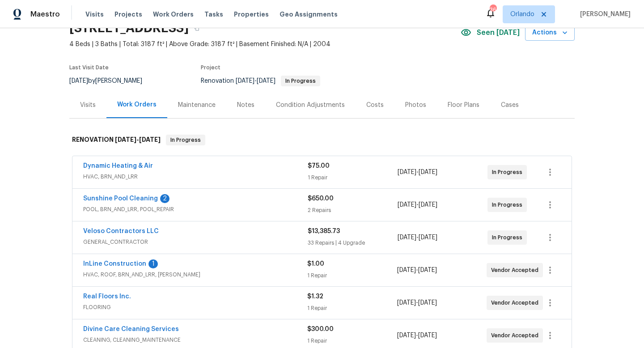 This screenshot has height=348, width=644. I want to click on div: Floor Plans, so click(463, 105).